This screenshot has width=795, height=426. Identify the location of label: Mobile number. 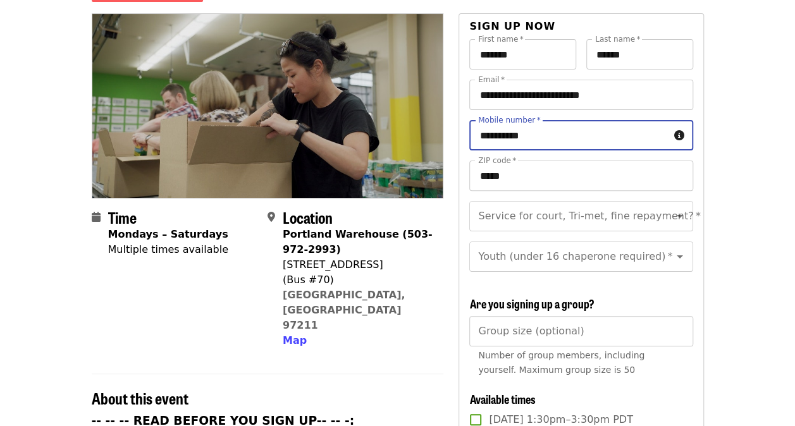
(509, 120).